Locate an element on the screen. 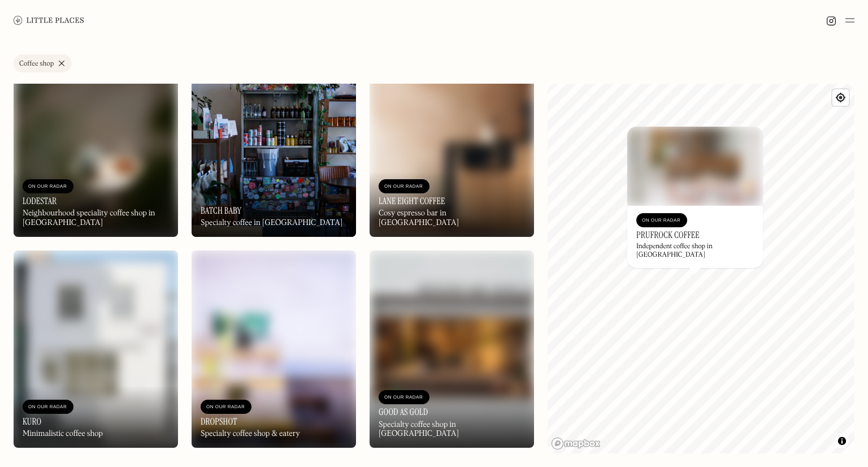  img: DropShot is located at coordinates (273, 349).